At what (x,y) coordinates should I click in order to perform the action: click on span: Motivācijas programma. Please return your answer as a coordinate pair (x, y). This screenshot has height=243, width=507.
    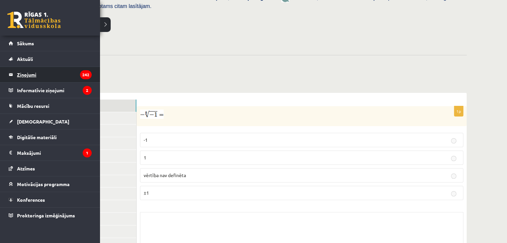
    Looking at the image, I should click on (43, 184).